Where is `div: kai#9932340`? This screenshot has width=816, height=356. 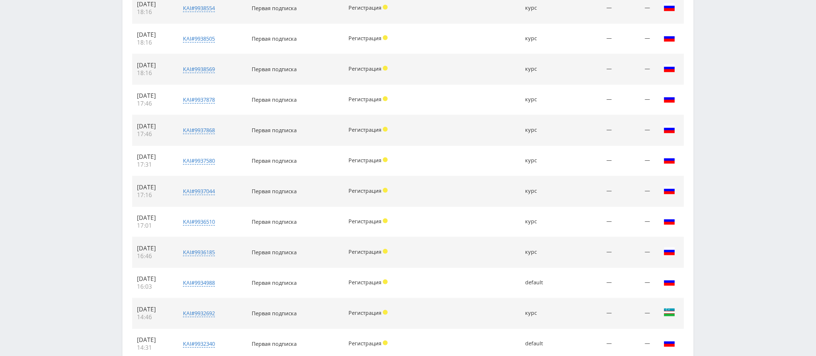
div: kai#9932340 is located at coordinates (199, 343).